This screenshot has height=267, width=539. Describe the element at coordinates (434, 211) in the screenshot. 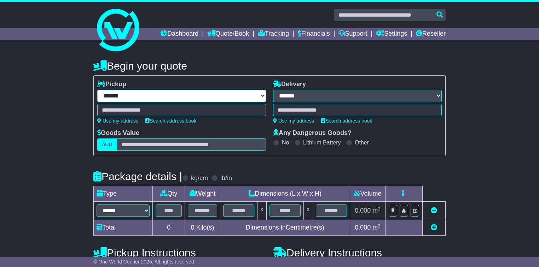

I see `a: Remove this item` at that location.